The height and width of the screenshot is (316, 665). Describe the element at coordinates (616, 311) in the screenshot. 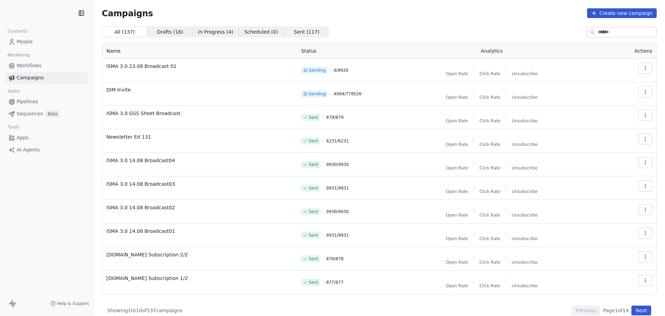

I see `span: Page 1 of 14` at that location.